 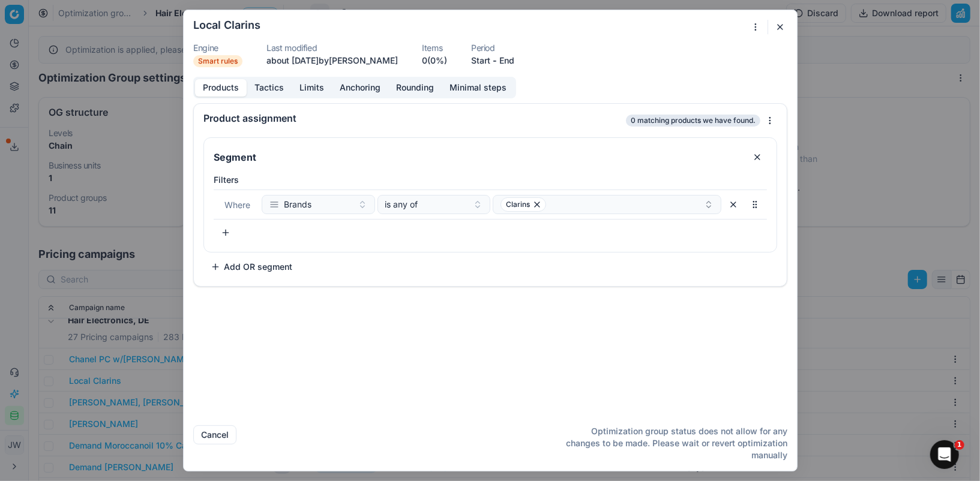 I want to click on label: Filters, so click(x=490, y=180).